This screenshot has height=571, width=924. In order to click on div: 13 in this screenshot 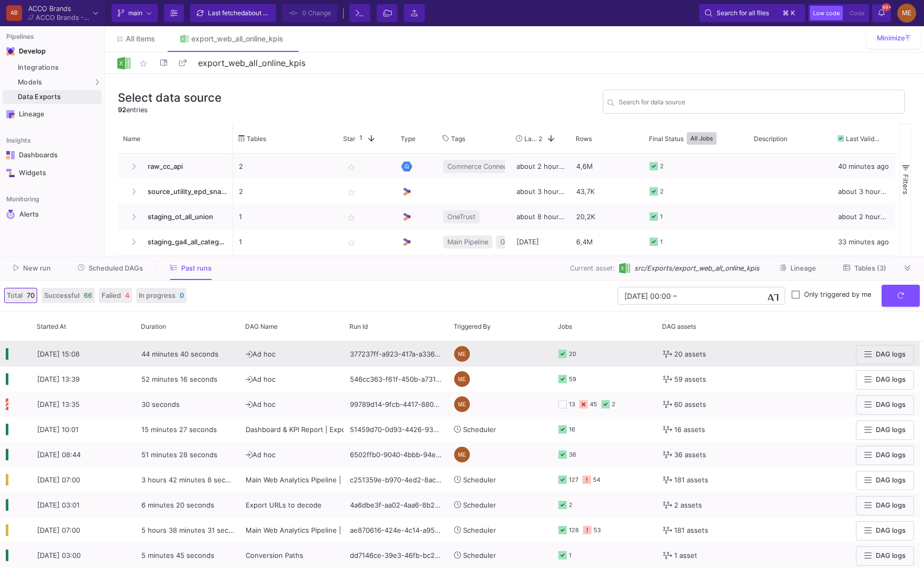, I will do `click(572, 404)`.